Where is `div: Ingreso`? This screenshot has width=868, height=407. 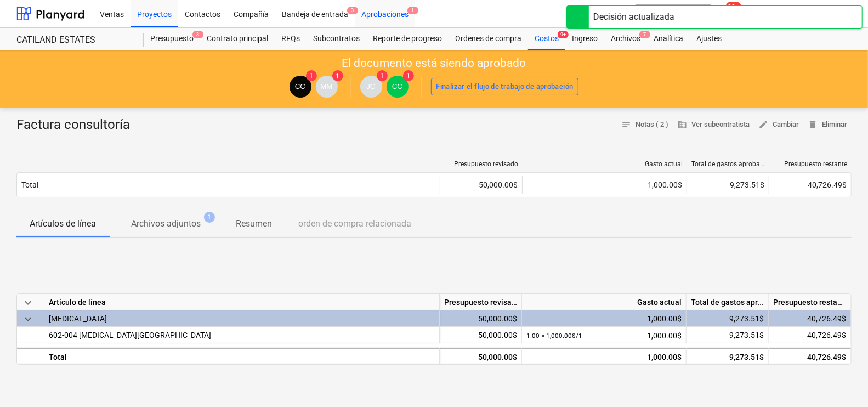
div: Ingreso is located at coordinates (584, 39).